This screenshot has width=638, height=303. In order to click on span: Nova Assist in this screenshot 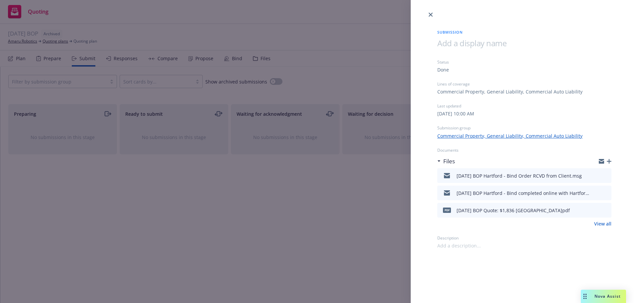, I will do `click(608, 296)`.